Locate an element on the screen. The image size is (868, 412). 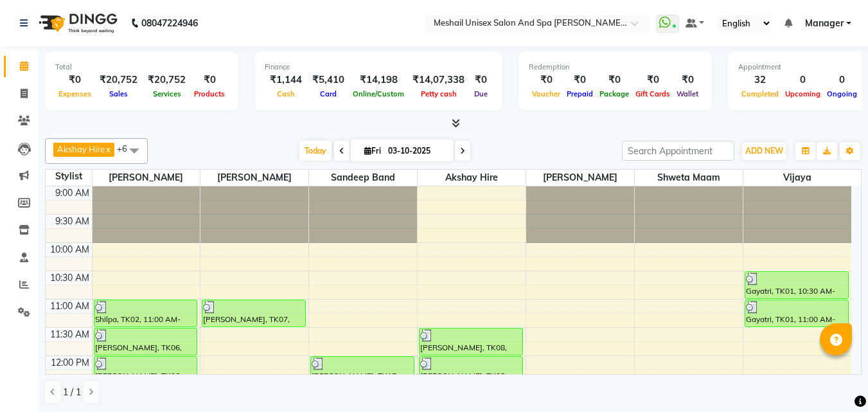
span: 1 / 1 is located at coordinates (72, 392).